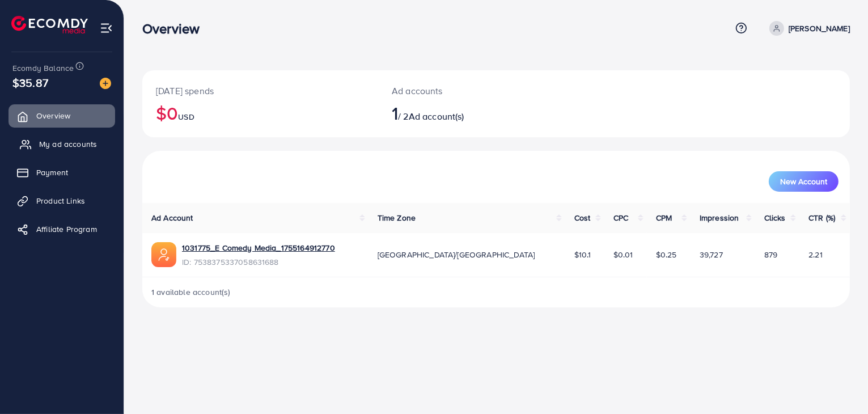 Image resolution: width=868 pixels, height=414 pixels. Describe the element at coordinates (466, 113) in the screenshot. I see `h2: / 2` at that location.